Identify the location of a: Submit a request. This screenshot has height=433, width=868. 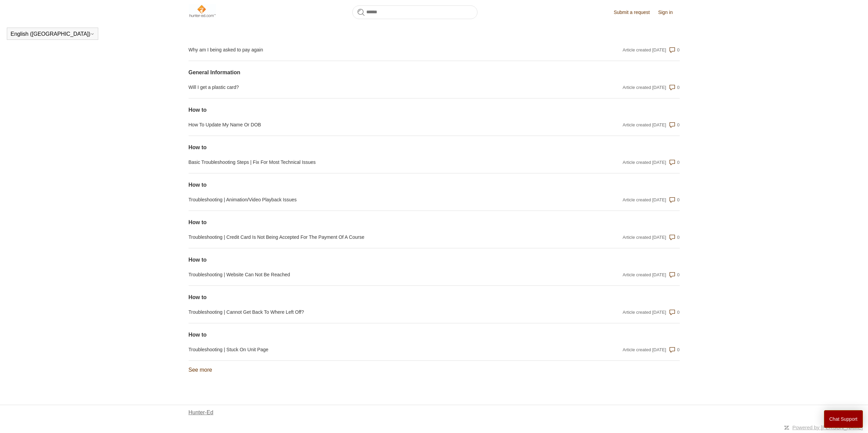
(635, 13).